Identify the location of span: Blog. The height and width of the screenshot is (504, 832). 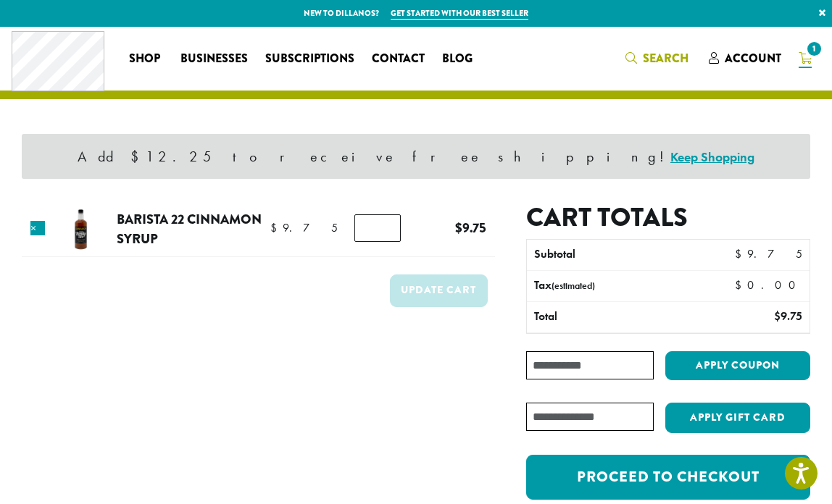
(457, 58).